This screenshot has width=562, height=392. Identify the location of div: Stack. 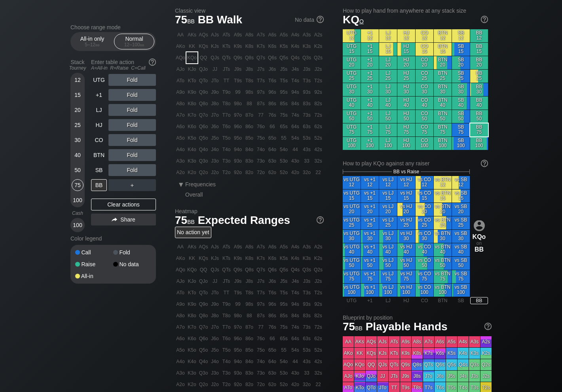
(78, 65).